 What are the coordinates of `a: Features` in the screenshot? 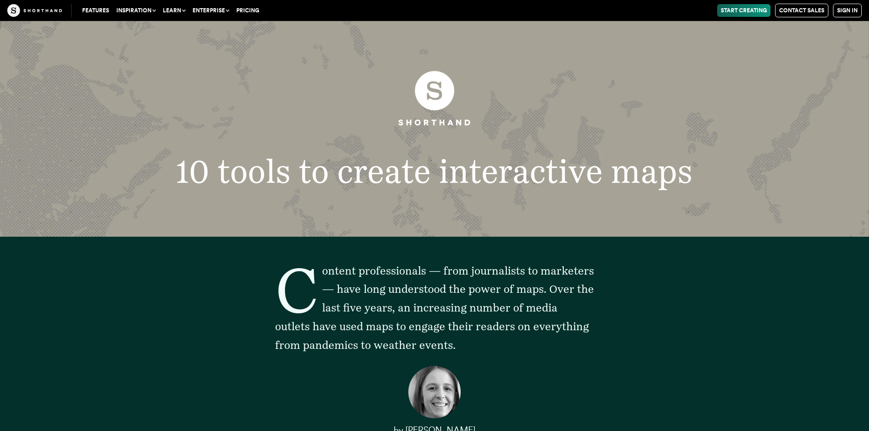 It's located at (95, 10).